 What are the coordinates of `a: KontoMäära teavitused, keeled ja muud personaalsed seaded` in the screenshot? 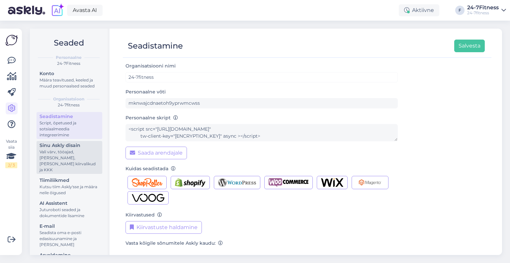 It's located at (69, 79).